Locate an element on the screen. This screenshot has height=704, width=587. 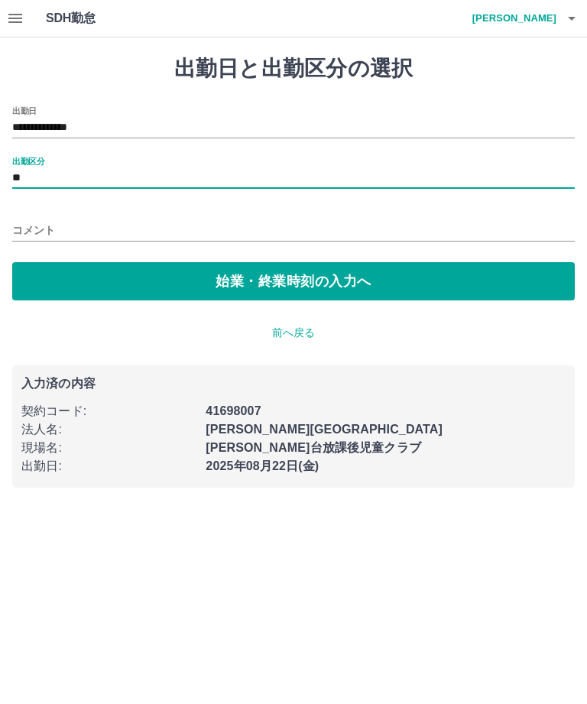
b: 2025年08月22日(金) is located at coordinates (262, 466).